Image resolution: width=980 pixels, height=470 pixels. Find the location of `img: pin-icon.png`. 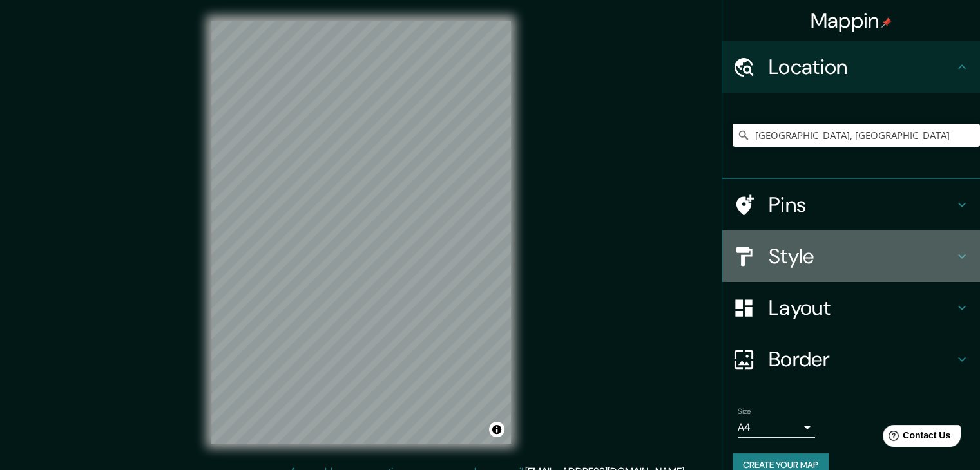

img: pin-icon.png is located at coordinates (887, 22).